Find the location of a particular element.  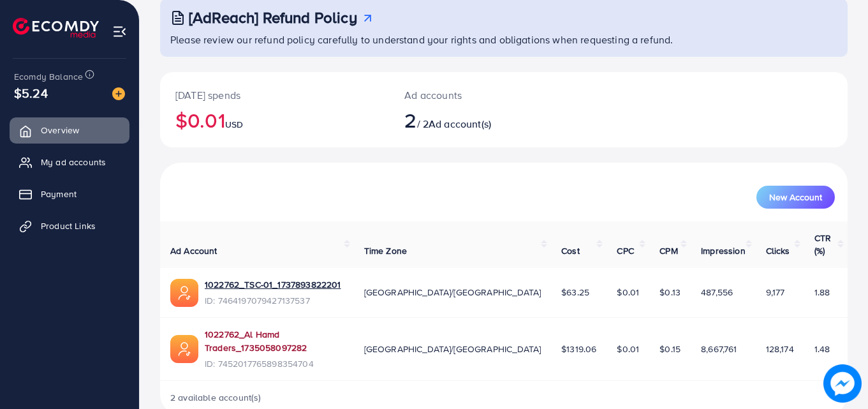

a: 1022762_TSC-01_1737893822201 is located at coordinates (272, 284).